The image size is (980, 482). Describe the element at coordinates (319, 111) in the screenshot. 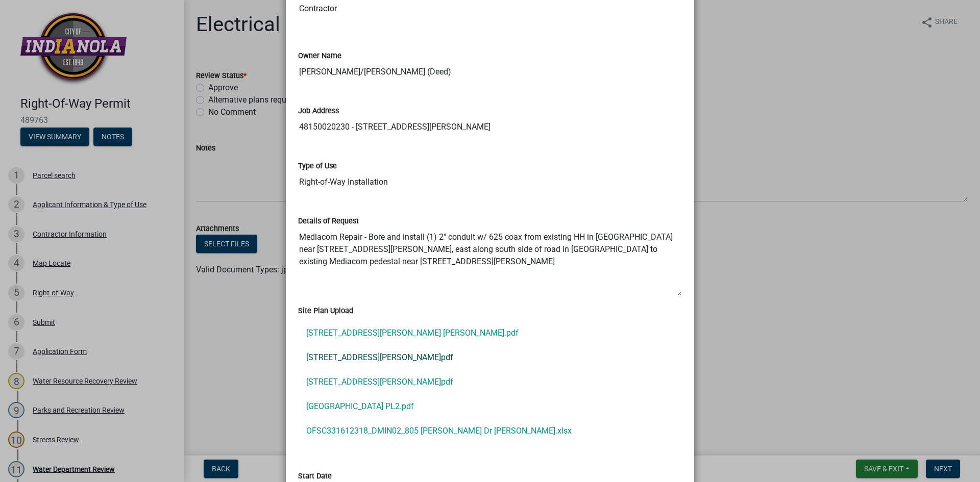

I see `label: Job Address` at that location.